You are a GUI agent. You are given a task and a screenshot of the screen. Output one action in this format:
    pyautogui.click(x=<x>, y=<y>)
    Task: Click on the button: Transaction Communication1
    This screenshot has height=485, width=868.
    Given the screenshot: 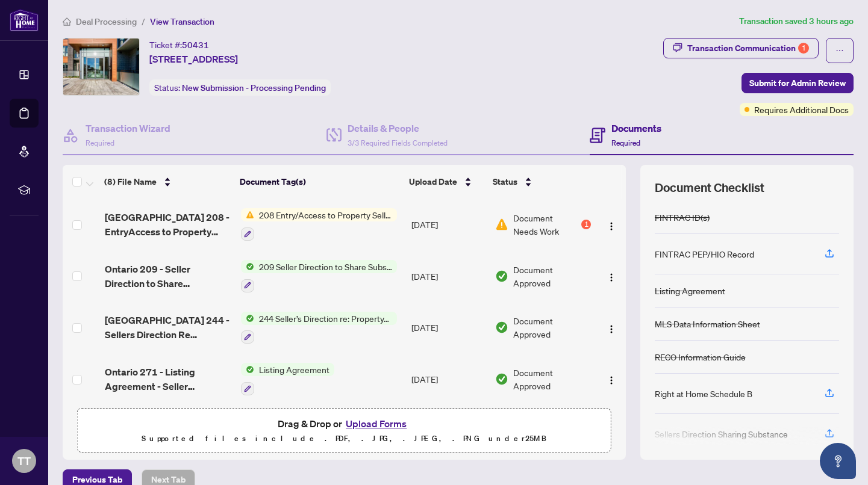 What is the action you would take?
    pyautogui.click(x=741, y=48)
    